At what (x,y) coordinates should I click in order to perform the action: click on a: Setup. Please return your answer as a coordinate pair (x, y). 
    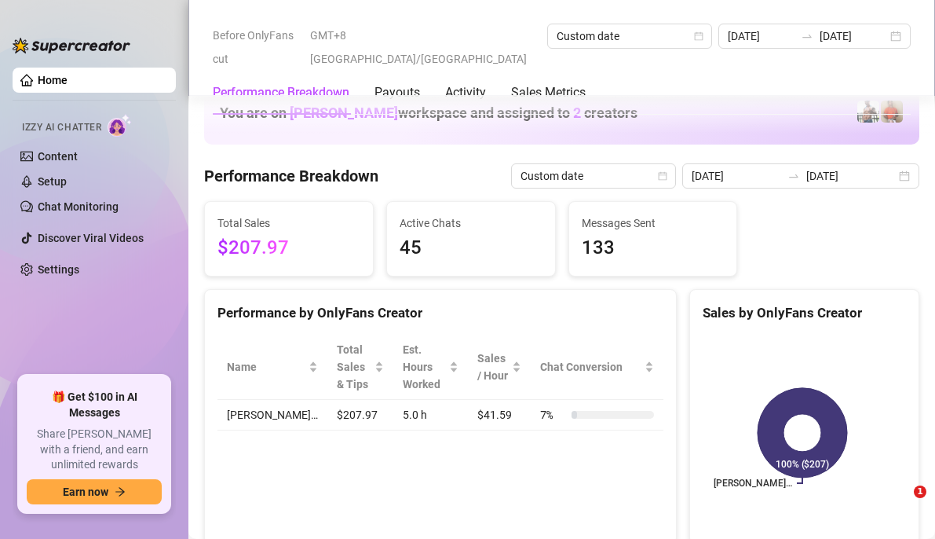
    Looking at the image, I should click on (52, 181).